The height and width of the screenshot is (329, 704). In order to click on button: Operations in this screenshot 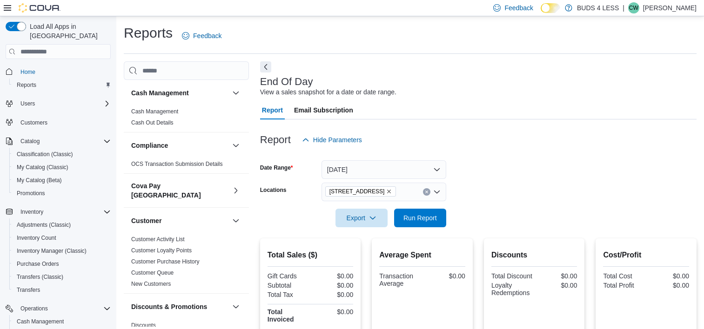, I will do `click(58, 309)`.